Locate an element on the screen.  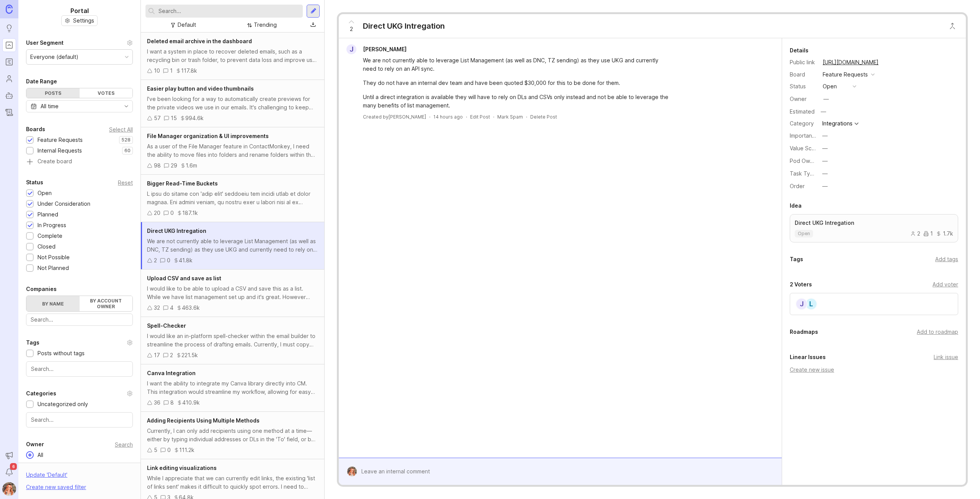
div: Posts without tags is located at coordinates (61, 354).